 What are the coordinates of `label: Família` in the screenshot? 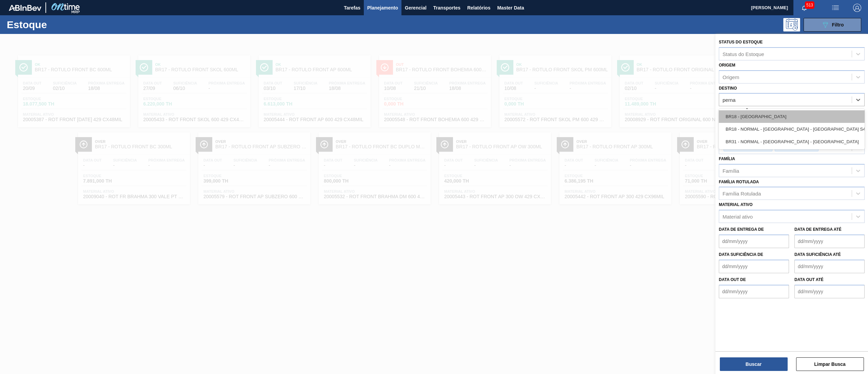 It's located at (728, 158).